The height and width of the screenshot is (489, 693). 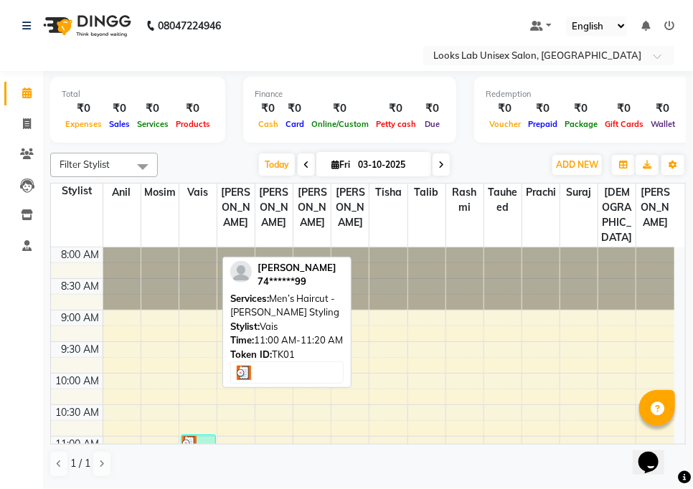 I want to click on div: Stylist, so click(x=77, y=191).